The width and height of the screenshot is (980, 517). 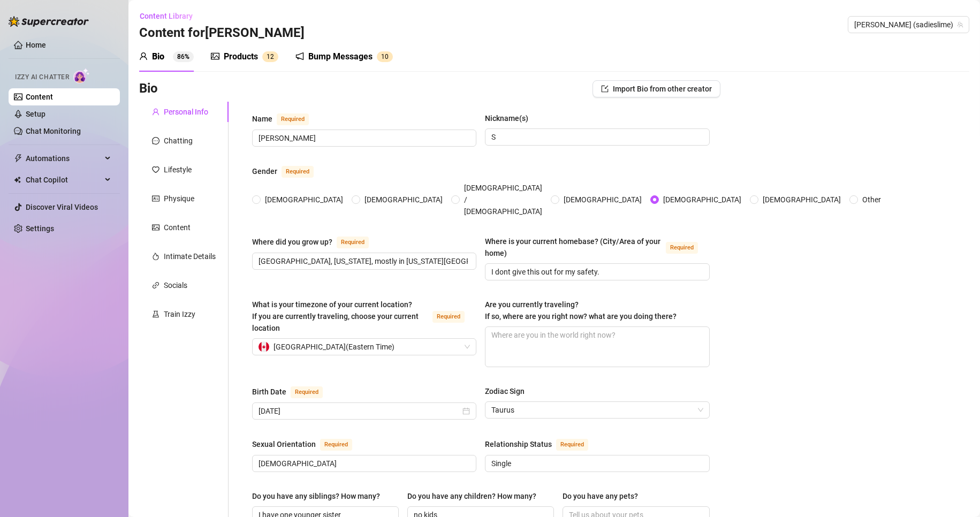 I want to click on a: Home, so click(x=36, y=45).